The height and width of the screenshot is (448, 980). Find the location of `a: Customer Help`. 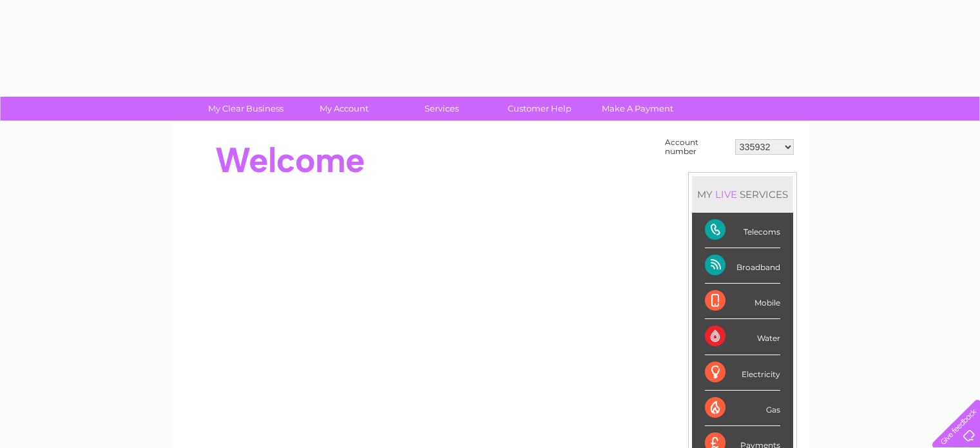

a: Customer Help is located at coordinates (540, 109).